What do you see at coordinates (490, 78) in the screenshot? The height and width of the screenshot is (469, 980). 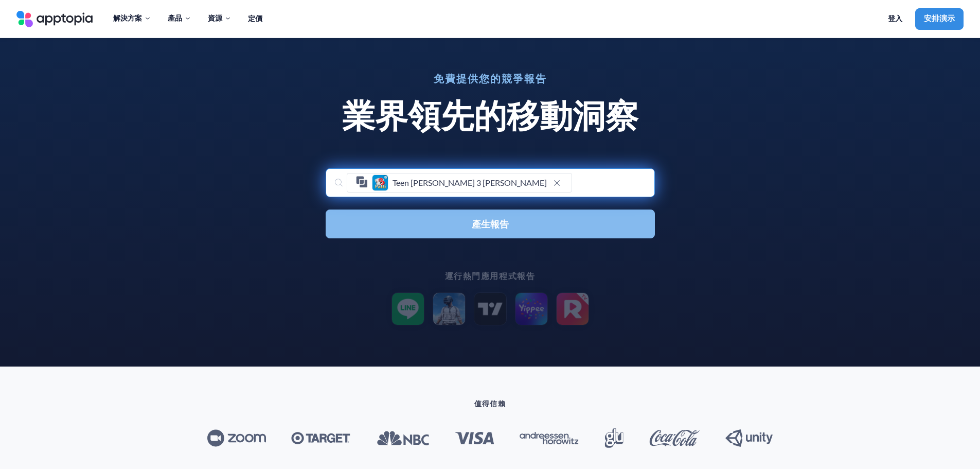 I see `font: 免費提供您的競爭報告` at bounding box center [490, 78].